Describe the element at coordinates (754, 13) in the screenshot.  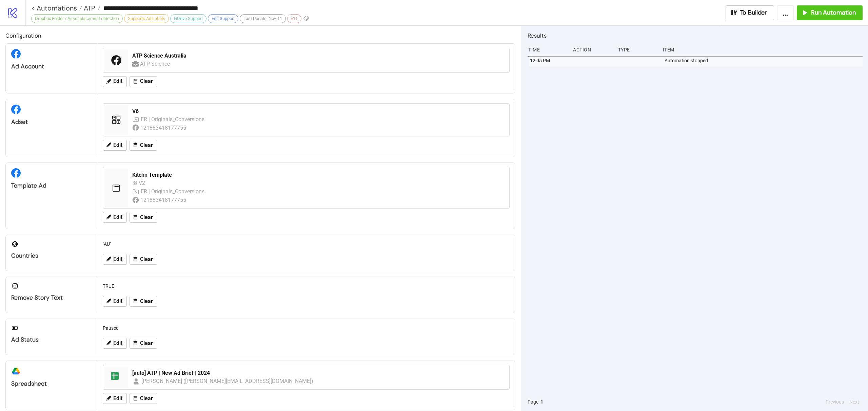
I see `span: To Builder` at that location.